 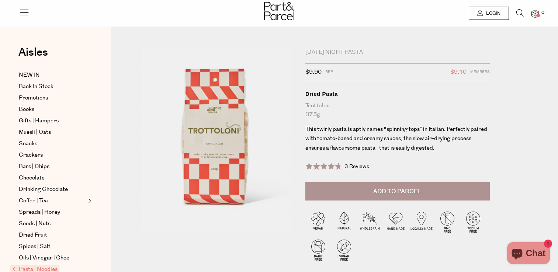 I want to click on a: Promotions, so click(x=52, y=98).